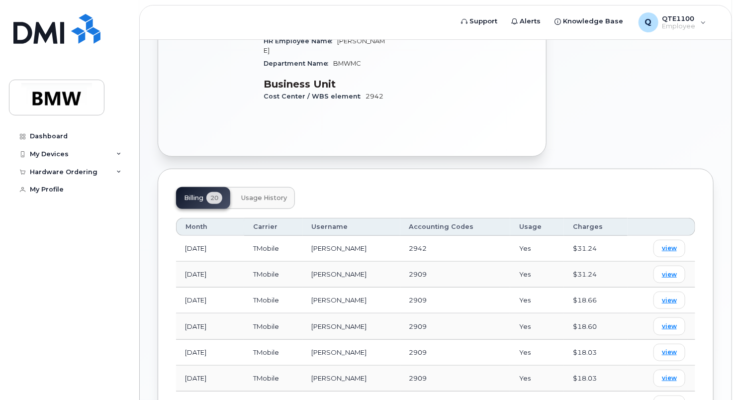 Image resolution: width=737 pixels, height=400 pixels. What do you see at coordinates (299, 63) in the screenshot?
I see `span: Department Name` at bounding box center [299, 63].